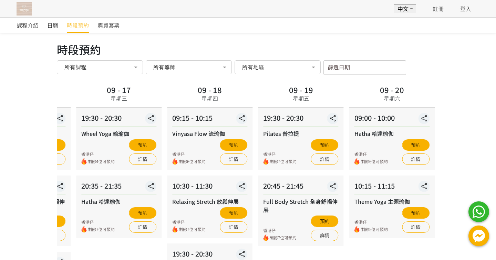 The height and width of the screenshot is (260, 496). Describe the element at coordinates (365, 68) in the screenshot. I see `input: 篩選日期` at that location.